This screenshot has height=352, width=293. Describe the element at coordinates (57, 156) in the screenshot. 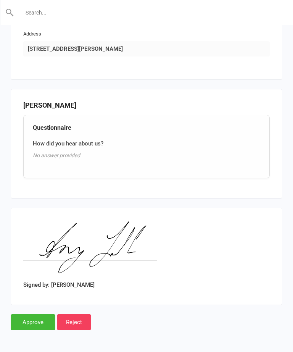

I see `em: No answer provided` at that location.